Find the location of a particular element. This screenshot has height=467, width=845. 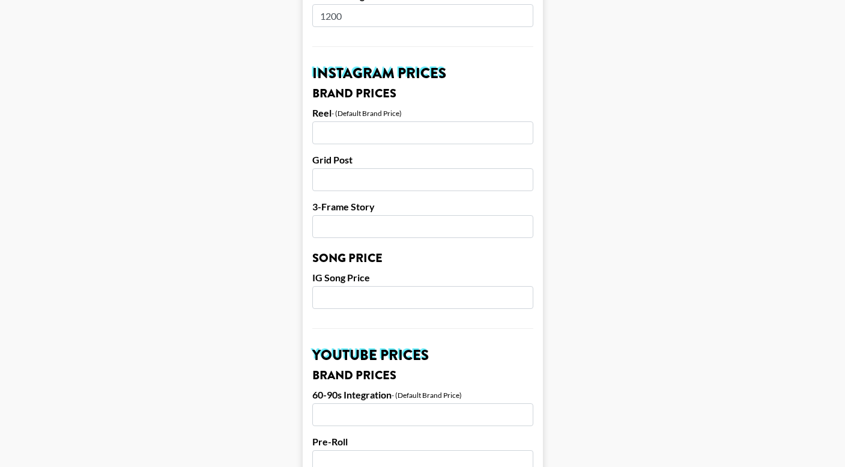

h3: Song Price is located at coordinates (423, 258).